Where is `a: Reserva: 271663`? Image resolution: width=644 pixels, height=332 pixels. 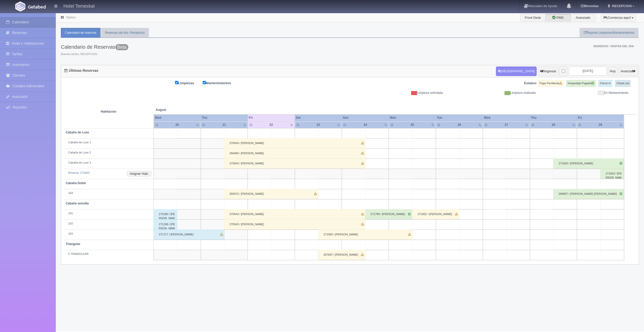
a: Reserva: 271663 is located at coordinates (78, 172).